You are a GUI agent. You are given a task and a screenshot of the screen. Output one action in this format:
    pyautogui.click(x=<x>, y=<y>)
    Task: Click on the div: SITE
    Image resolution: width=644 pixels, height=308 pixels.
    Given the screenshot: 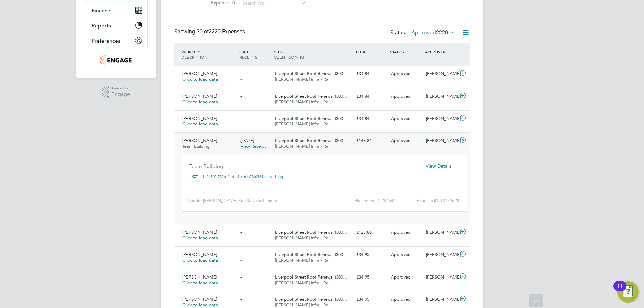 What is the action you would take?
    pyautogui.click(x=313, y=54)
    